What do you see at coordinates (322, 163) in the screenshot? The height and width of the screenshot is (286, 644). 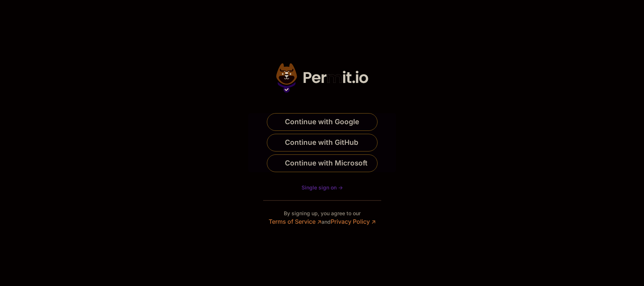 I see `button: Continue with Microsoft` at bounding box center [322, 163].